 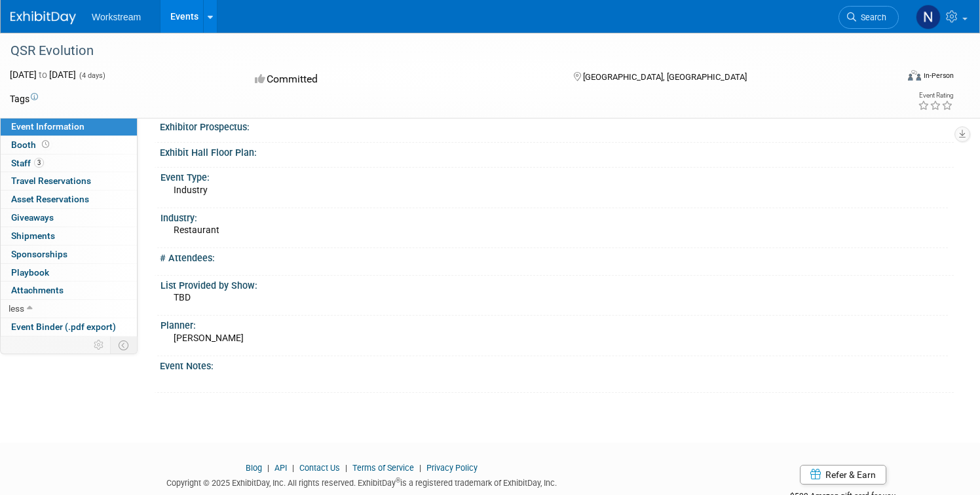 What do you see at coordinates (69, 290) in the screenshot?
I see `a: Attachments` at bounding box center [69, 290].